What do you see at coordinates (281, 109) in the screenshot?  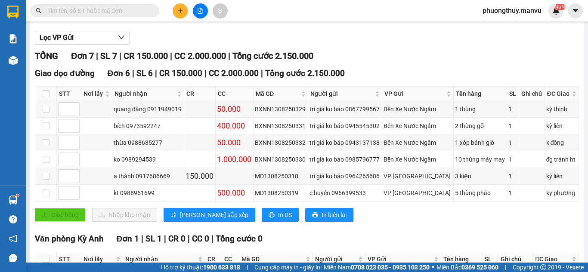 I see `div: BXNN1308250329` at bounding box center [281, 109].